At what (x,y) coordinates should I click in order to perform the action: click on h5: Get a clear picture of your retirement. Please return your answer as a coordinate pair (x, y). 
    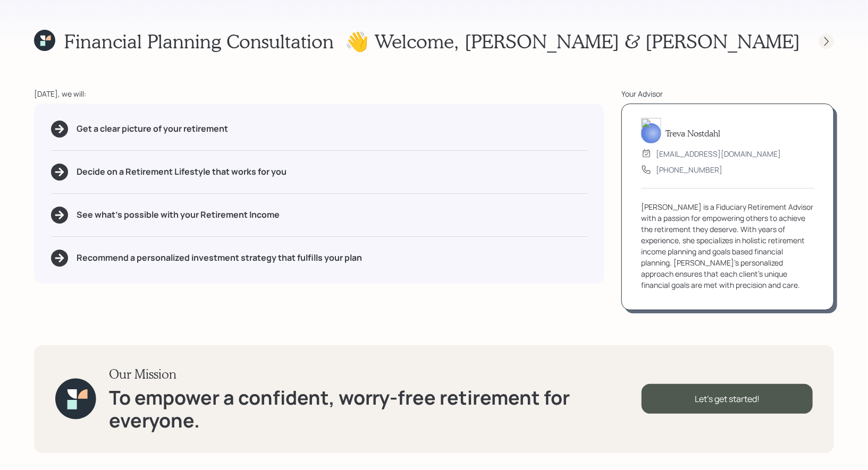
    Looking at the image, I should click on (152, 128).